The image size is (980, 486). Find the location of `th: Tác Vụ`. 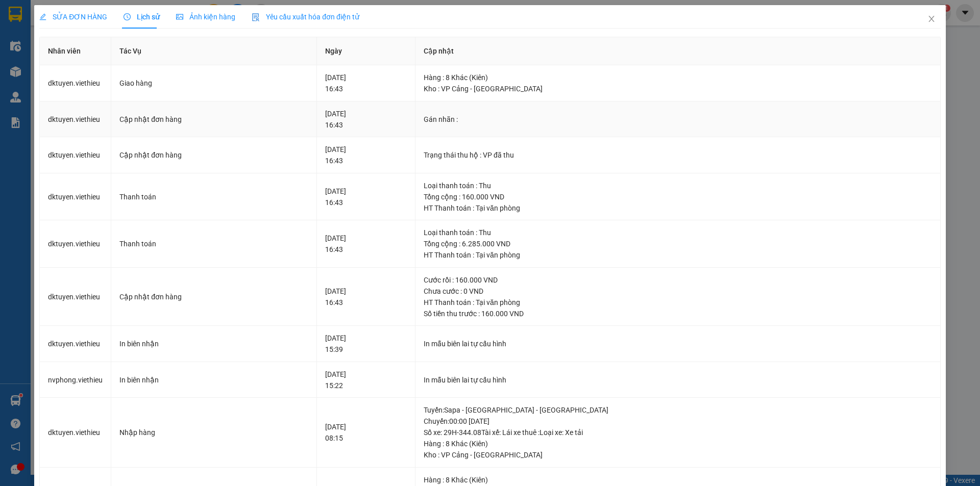

th: Tác Vụ is located at coordinates (214, 51).